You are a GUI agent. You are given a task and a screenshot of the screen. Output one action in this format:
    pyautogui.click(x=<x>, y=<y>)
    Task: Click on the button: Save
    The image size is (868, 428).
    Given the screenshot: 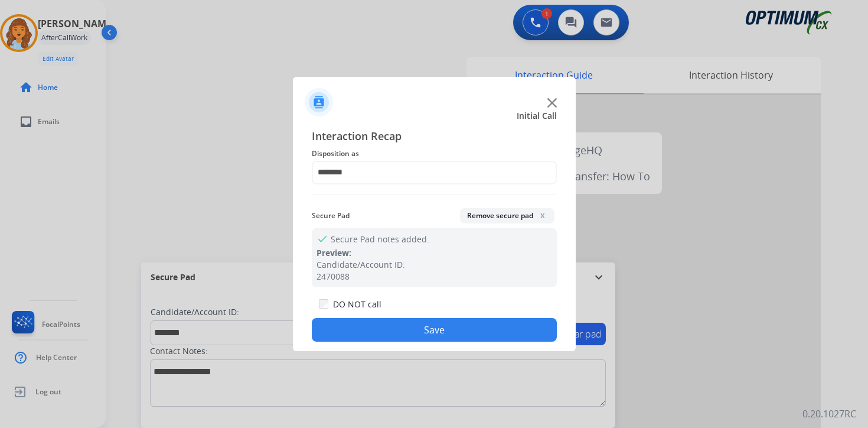 What is the action you would take?
    pyautogui.click(x=434, y=330)
    